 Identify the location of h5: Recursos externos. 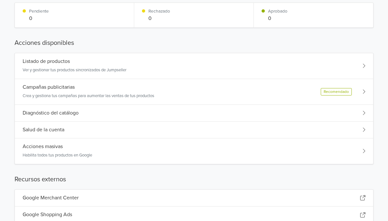
(194, 180).